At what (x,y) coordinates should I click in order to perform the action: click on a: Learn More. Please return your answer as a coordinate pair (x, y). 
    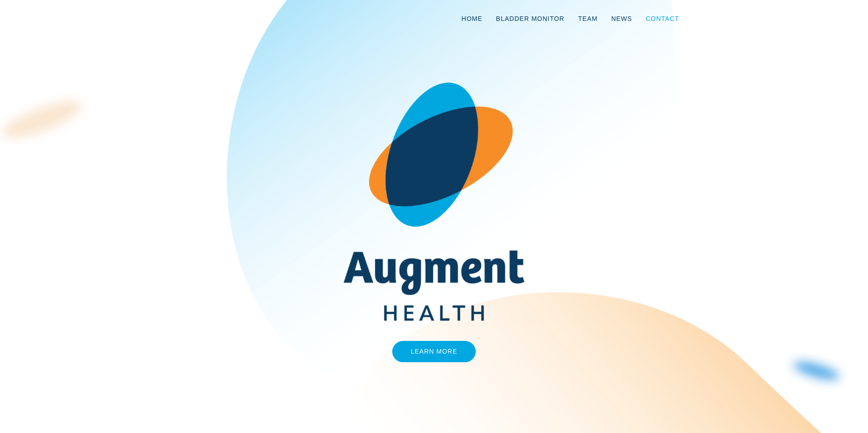
    Looking at the image, I should click on (434, 351).